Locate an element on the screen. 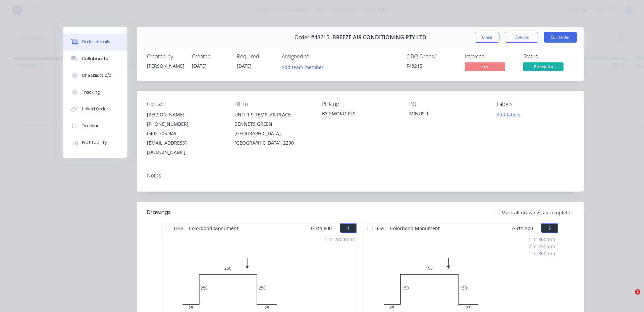 Image resolution: width=644 pixels, height=312 pixels. span: No is located at coordinates (484, 66).